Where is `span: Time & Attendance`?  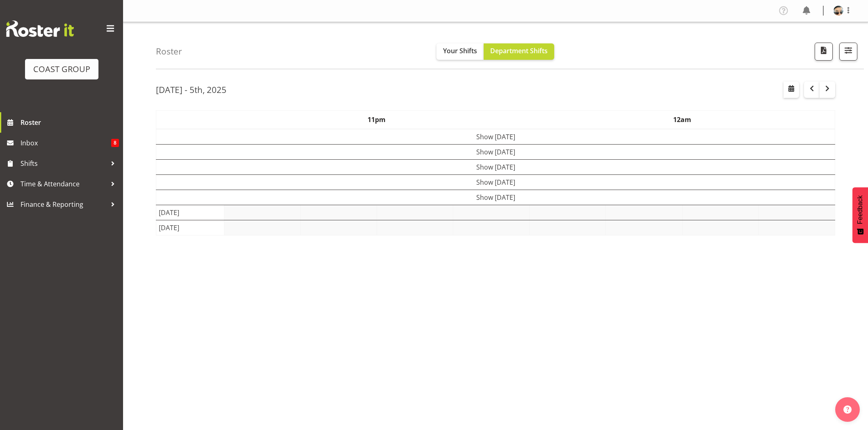
span: Time & Attendance is located at coordinates (63, 184).